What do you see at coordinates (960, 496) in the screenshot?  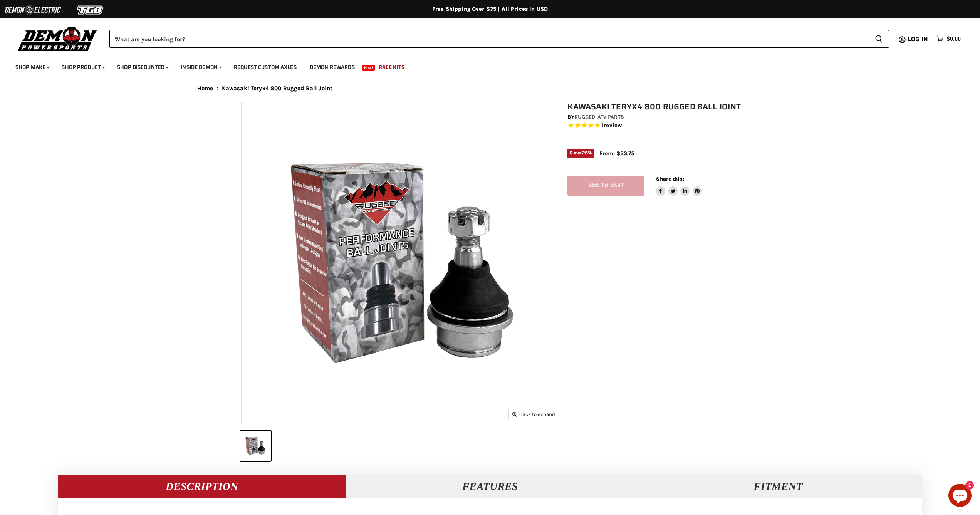 I see `inbox-online-store-chat: Shopify online store chat` at bounding box center [960, 496].